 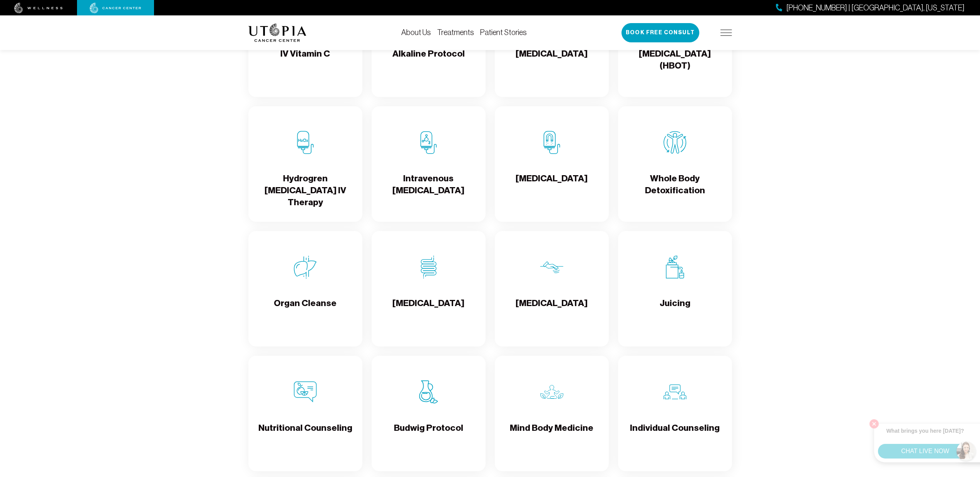 I want to click on img: wellness, so click(x=39, y=8).